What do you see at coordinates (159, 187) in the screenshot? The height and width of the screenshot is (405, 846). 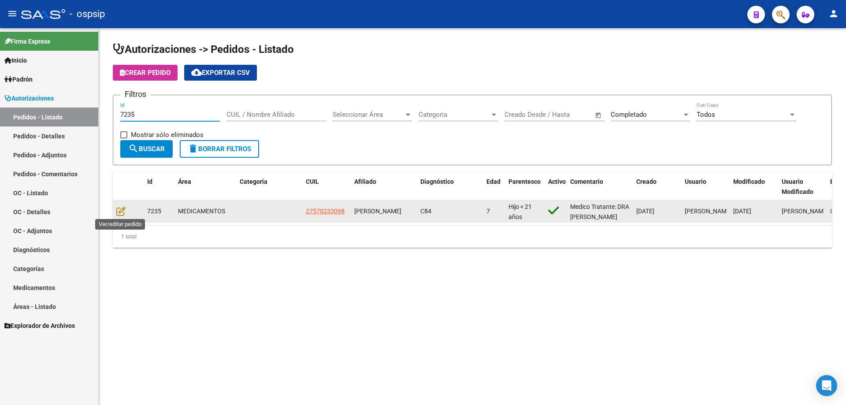 I see `datatable-header-cell: Id` at bounding box center [159, 187].